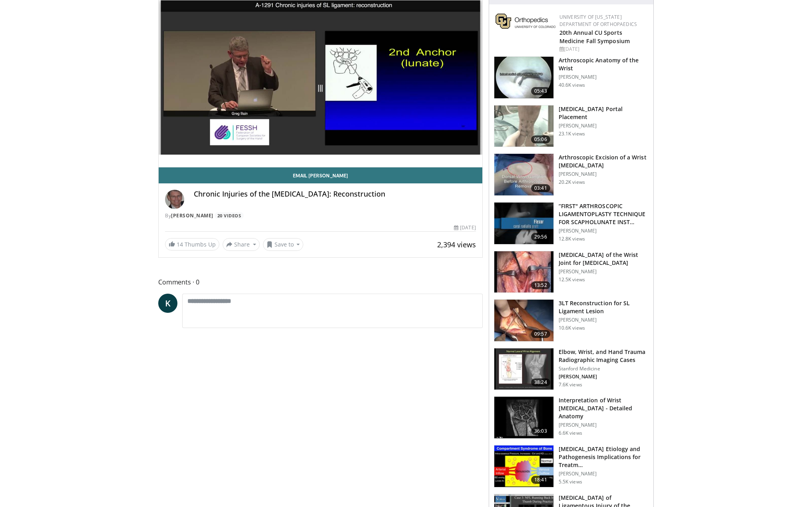 This screenshot has width=812, height=507. I want to click on span: 13:52, so click(541, 285).